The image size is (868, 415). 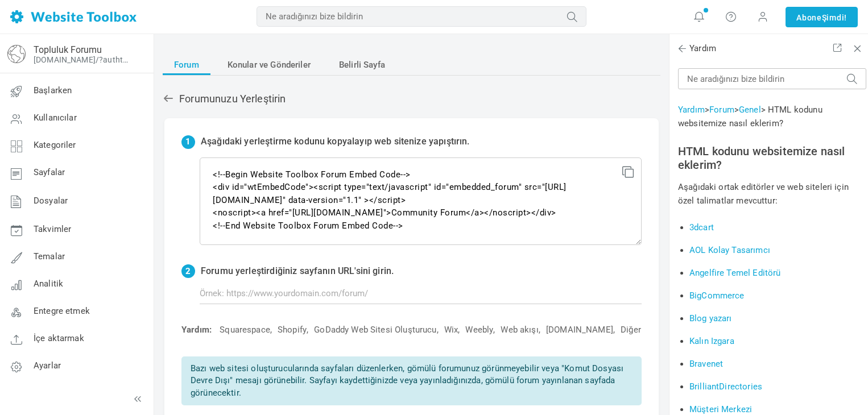 What do you see at coordinates (691, 109) in the screenshot?
I see `a: Yardım` at bounding box center [691, 109].